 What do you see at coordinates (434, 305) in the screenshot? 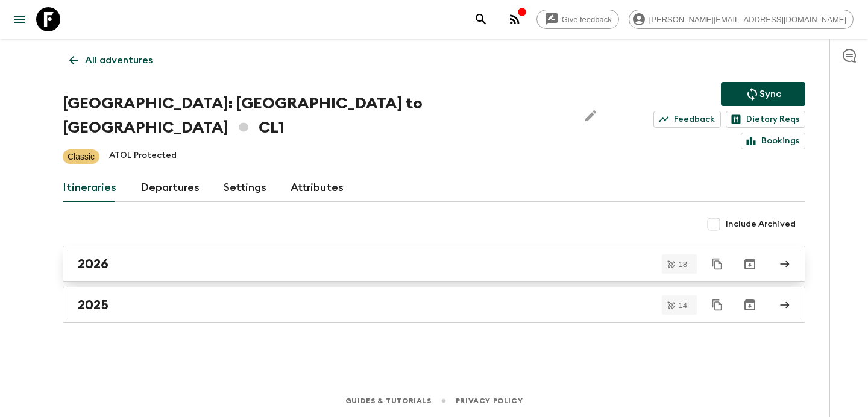
I see `a: 2025` at bounding box center [434, 305].